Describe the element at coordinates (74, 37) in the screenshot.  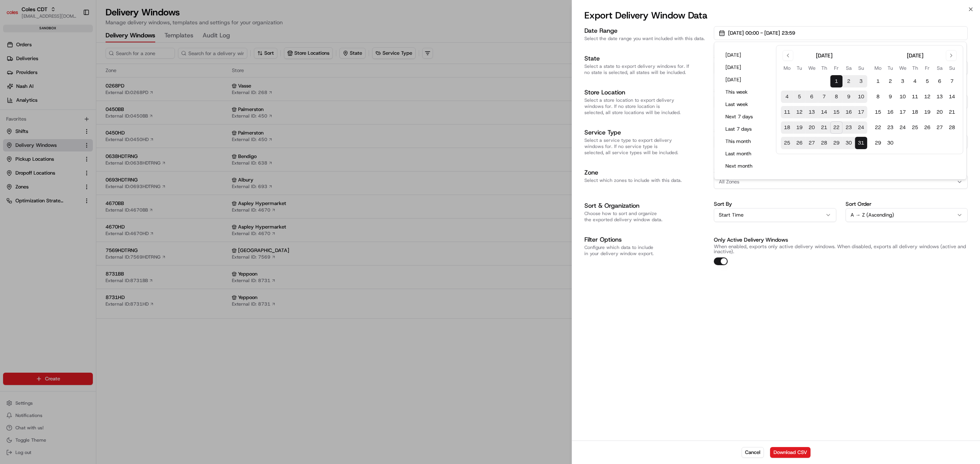
I see `p: Welcome 👋` at that location.